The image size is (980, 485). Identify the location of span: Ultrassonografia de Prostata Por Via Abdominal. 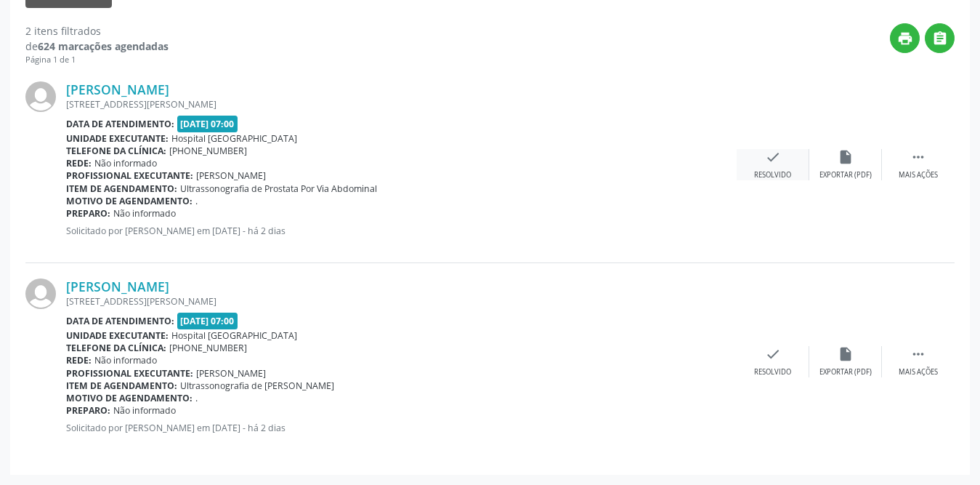
(278, 189).